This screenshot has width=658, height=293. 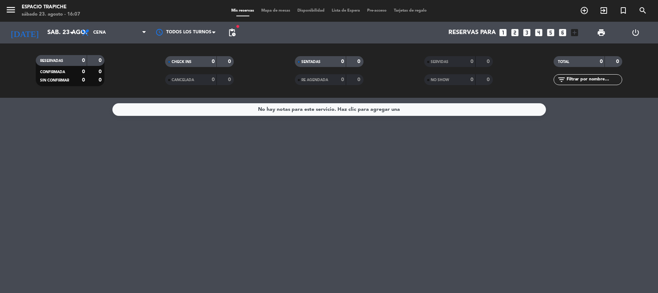 What do you see at coordinates (472, 33) in the screenshot?
I see `span: Reservas para` at bounding box center [472, 33].